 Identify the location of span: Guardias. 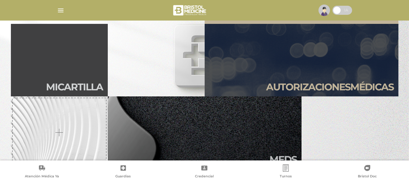
(123, 177).